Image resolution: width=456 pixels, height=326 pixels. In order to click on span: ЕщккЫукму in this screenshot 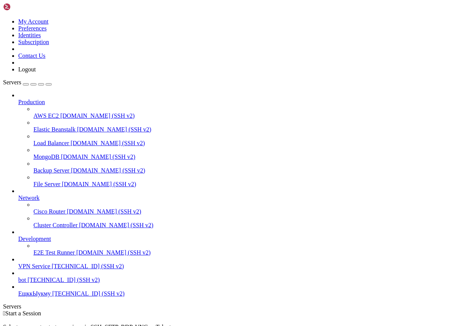, I will do `click(35, 293)`.